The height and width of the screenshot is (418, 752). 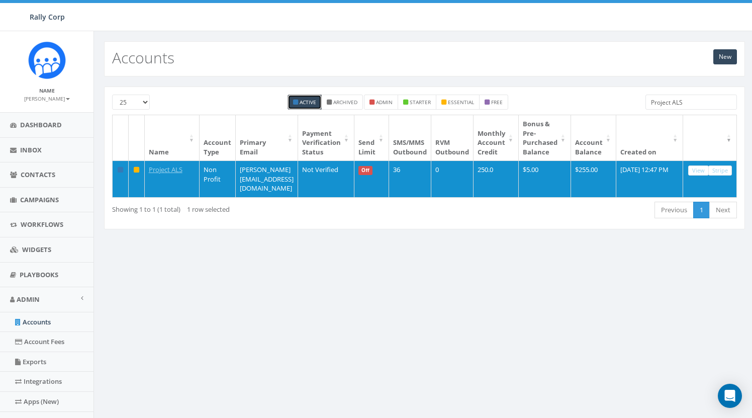 I want to click on input: Type to search, so click(x=691, y=102).